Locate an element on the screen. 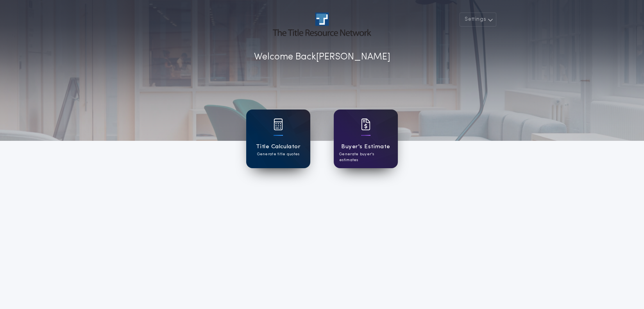 This screenshot has width=644, height=309. a: card iconBuyer's EstimateGenerate buyer's estimates is located at coordinates (366, 139).